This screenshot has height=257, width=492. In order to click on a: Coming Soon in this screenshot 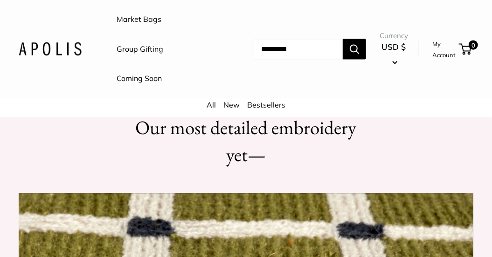, I will do `click(139, 79)`.